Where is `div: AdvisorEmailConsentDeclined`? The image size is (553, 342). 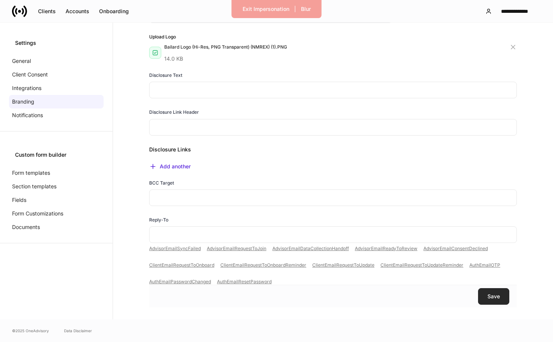
div: AdvisorEmailConsentDeclined is located at coordinates (455, 249).